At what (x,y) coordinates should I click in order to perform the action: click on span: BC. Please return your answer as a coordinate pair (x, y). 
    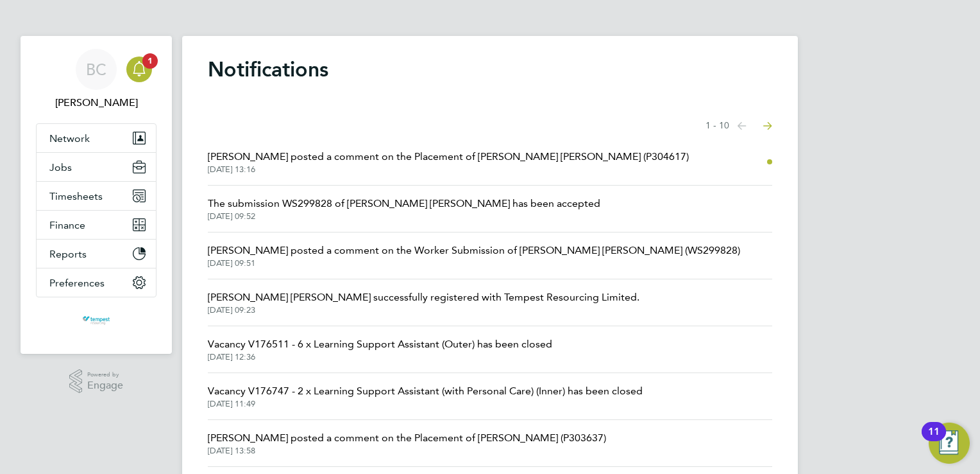
    Looking at the image, I should click on (97, 69).